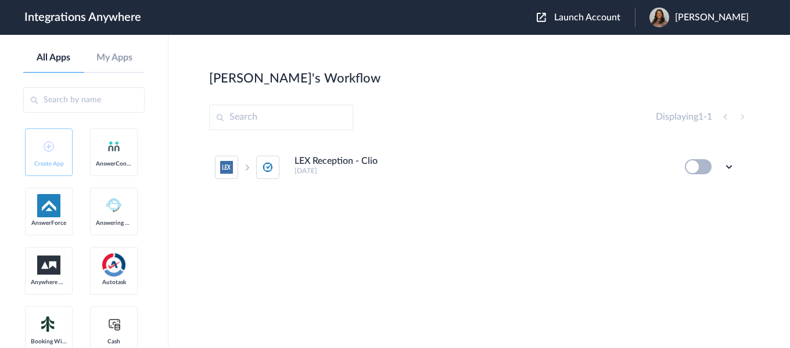 The height and width of the screenshot is (348, 790). Describe the element at coordinates (114, 342) in the screenshot. I see `span: Cash` at that location.